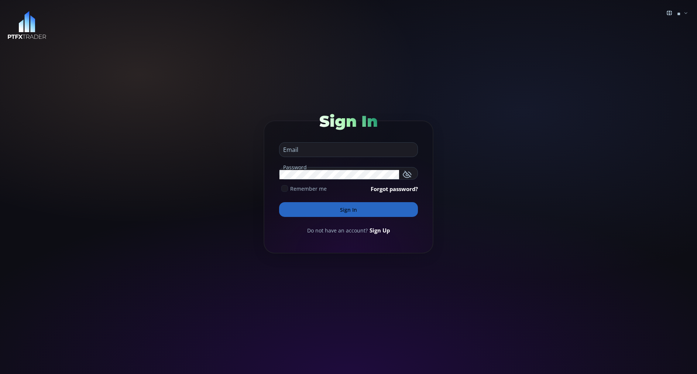  Describe the element at coordinates (348, 230) in the screenshot. I see `div: Do not have an account?` at that location.